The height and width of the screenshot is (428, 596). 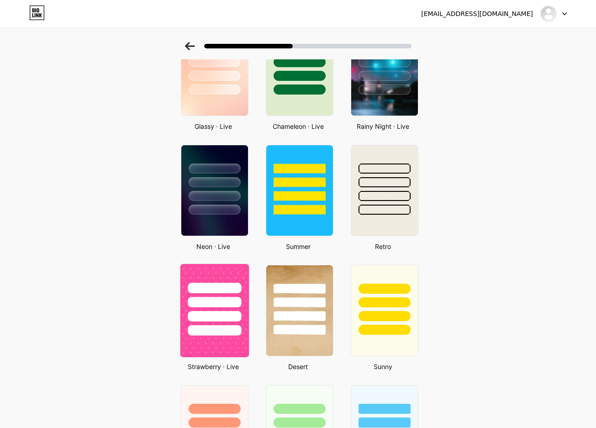 I want to click on div: Retro, so click(x=383, y=246).